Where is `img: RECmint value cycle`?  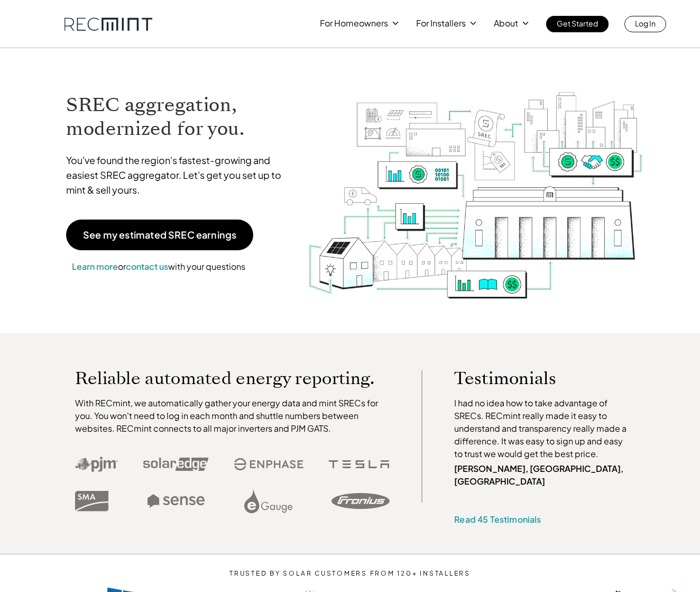
img: RECmint value cycle is located at coordinates (476, 183).